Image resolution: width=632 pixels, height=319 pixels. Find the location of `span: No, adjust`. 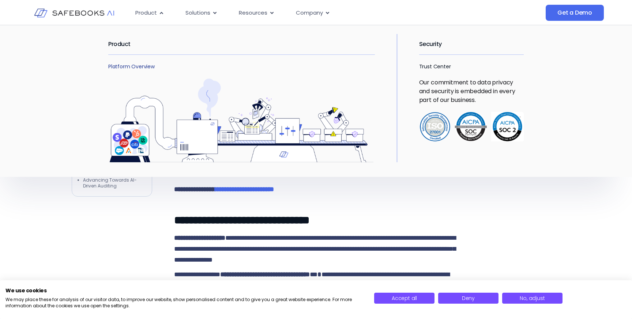

span: No, adjust is located at coordinates (532, 298).